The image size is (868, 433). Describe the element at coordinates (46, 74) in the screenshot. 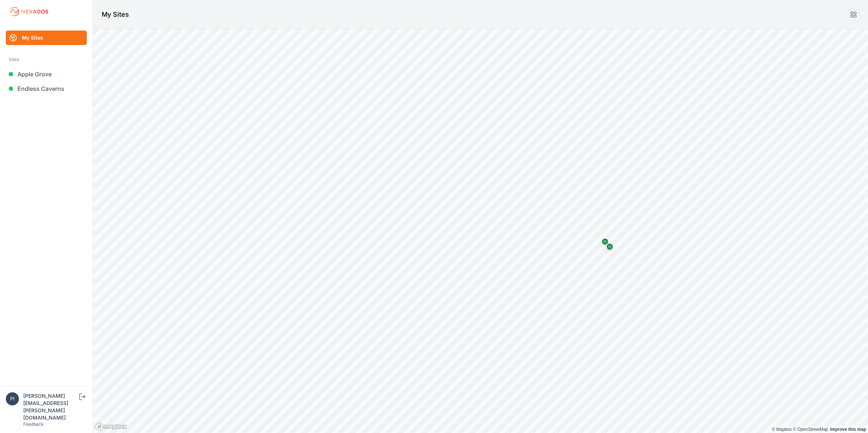

I see `a: Apple Grove` at that location.